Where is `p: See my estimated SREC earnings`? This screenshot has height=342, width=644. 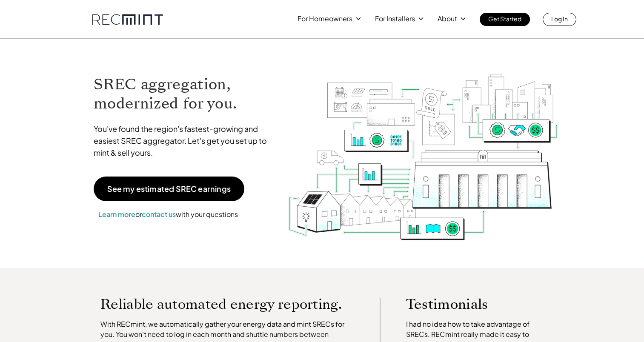 p: See my estimated SREC earnings is located at coordinates (169, 189).